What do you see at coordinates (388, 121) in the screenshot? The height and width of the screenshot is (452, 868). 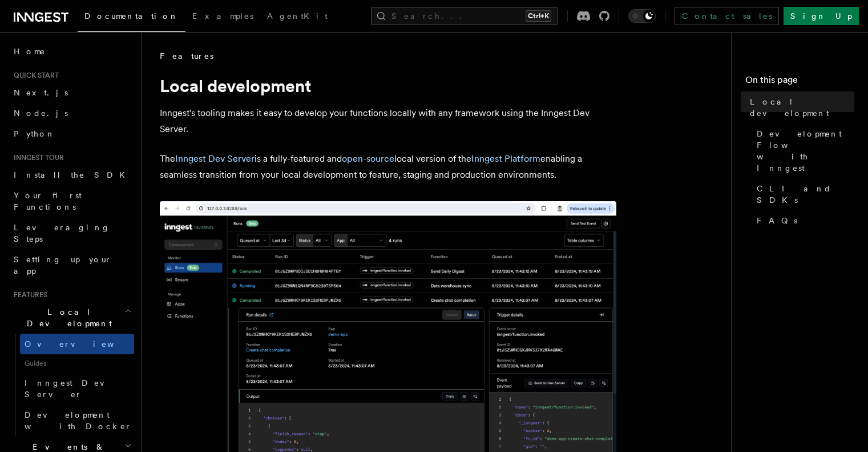 I see `p: Inngest's tooling makes it easy to develop your functions locally with any framework using the In...` at bounding box center [388, 121].